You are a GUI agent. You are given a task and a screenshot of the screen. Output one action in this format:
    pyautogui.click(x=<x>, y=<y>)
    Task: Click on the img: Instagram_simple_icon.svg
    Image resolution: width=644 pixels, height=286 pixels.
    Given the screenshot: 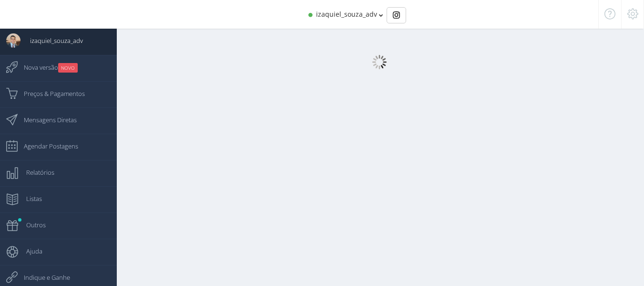 What is the action you would take?
    pyautogui.click(x=396, y=15)
    